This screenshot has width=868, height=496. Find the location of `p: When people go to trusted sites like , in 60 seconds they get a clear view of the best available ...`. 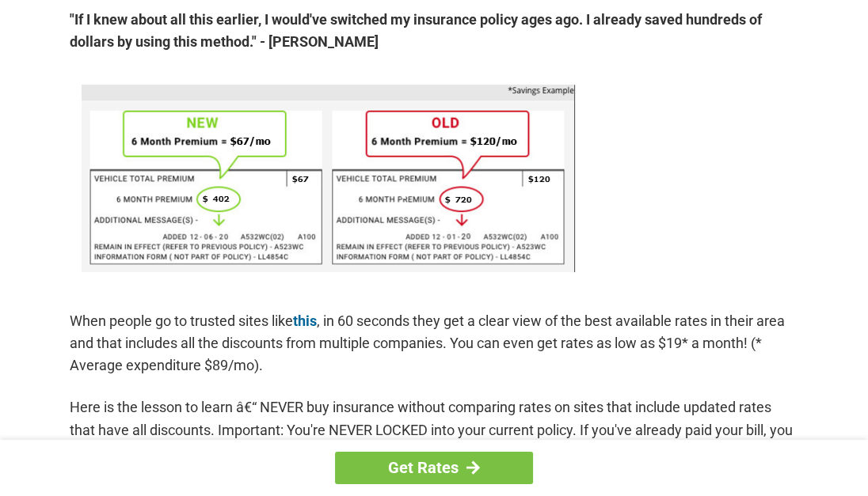

p: When people go to trusted sites like , in 60 seconds they get a clear view of the best available ... is located at coordinates (434, 343).